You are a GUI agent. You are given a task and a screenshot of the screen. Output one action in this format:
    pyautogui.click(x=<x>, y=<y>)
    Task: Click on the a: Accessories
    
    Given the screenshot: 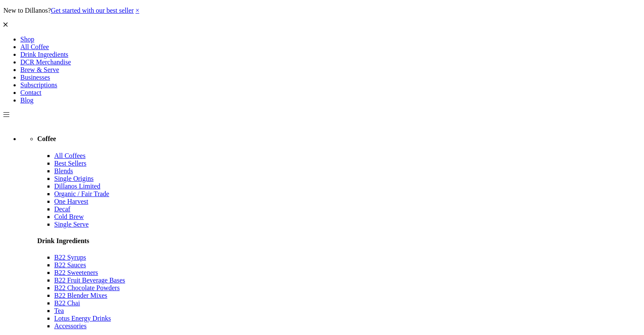 What is the action you would take?
    pyautogui.click(x=70, y=326)
    